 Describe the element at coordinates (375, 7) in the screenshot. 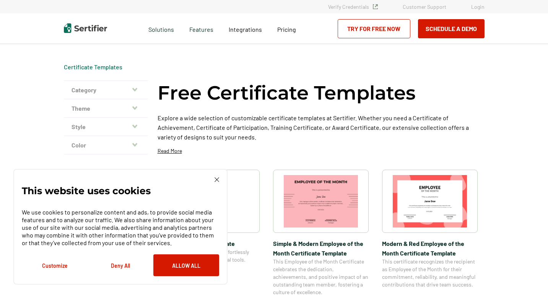

I see `img: Verified` at that location.